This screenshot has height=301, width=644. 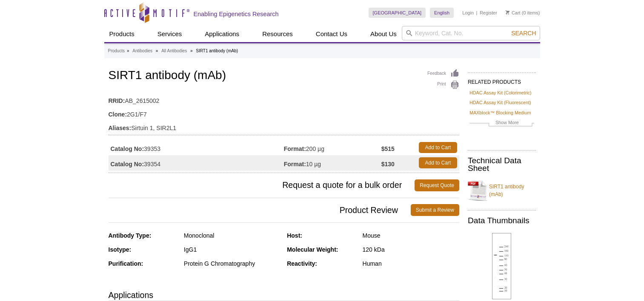 I want to click on li: (0 items), so click(x=523, y=12).